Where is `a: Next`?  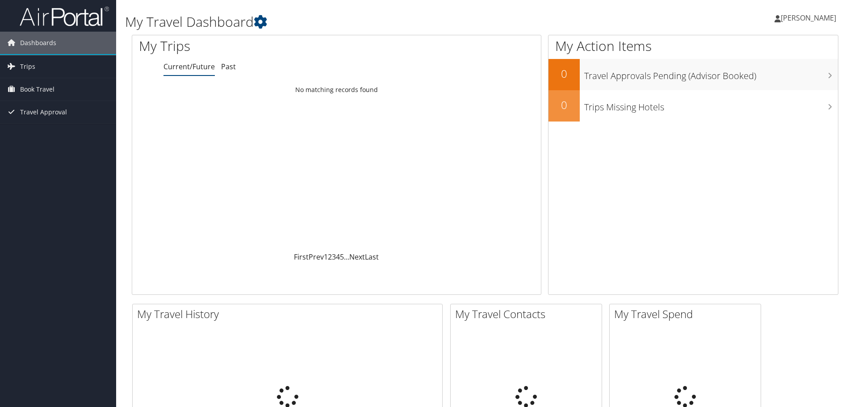 a: Next is located at coordinates (357, 257).